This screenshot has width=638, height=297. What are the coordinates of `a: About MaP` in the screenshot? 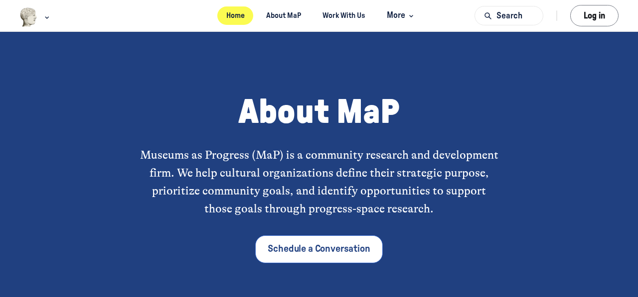 It's located at (283, 15).